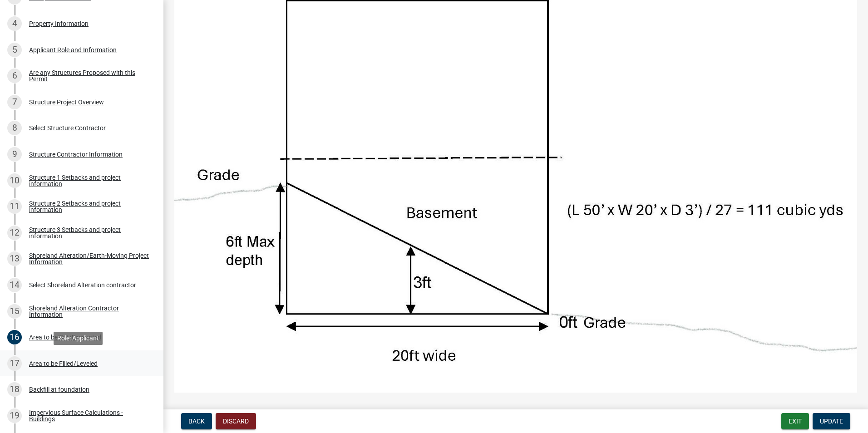 This screenshot has width=868, height=433. Describe the element at coordinates (14, 154) in the screenshot. I see `div: 9` at that location.